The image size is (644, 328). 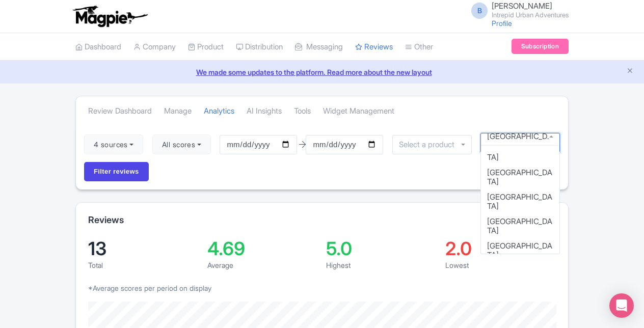 What do you see at coordinates (264, 111) in the screenshot?
I see `a: AI Insights` at bounding box center [264, 111].